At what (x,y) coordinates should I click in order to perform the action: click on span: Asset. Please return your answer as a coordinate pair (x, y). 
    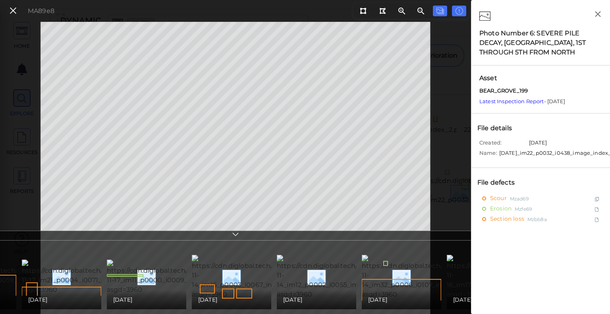
    Looking at the image, I should click on (540, 78).